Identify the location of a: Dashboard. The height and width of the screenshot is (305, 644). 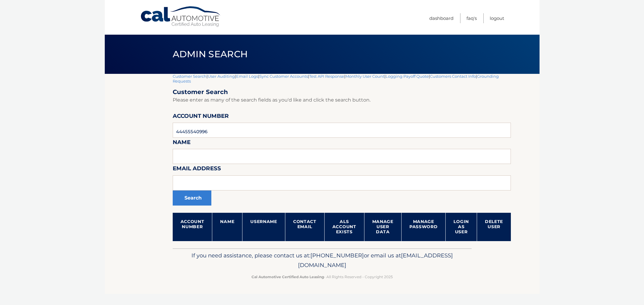
(442, 18).